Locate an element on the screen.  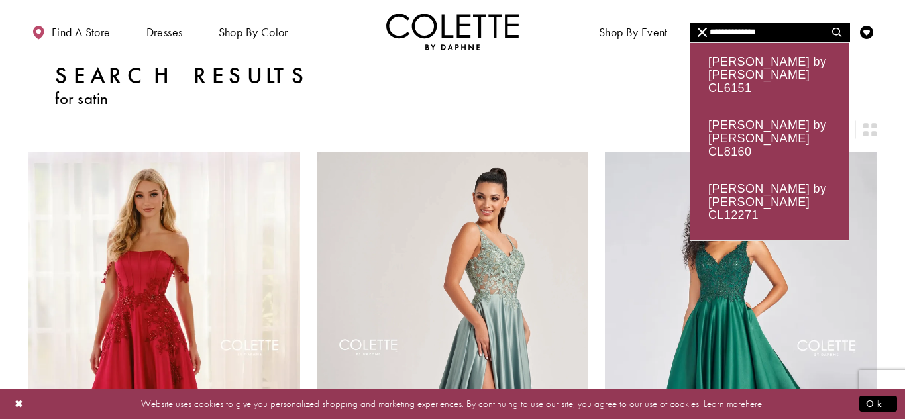
input: Search is located at coordinates (769, 32).